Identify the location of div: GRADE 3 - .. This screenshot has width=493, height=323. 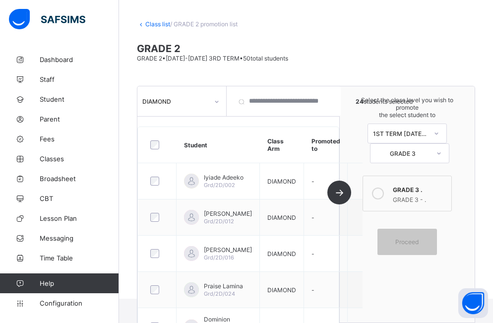
(420, 199).